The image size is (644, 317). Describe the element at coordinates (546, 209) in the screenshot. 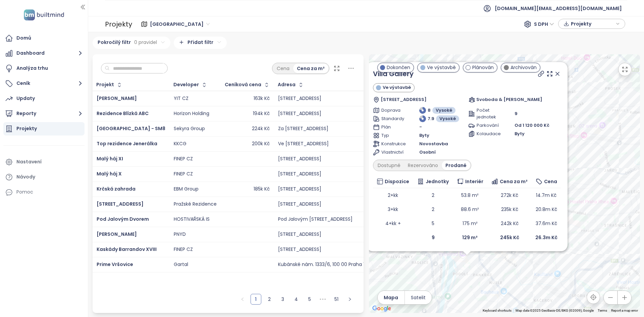

I see `span: 20.8m Kč` at that location.